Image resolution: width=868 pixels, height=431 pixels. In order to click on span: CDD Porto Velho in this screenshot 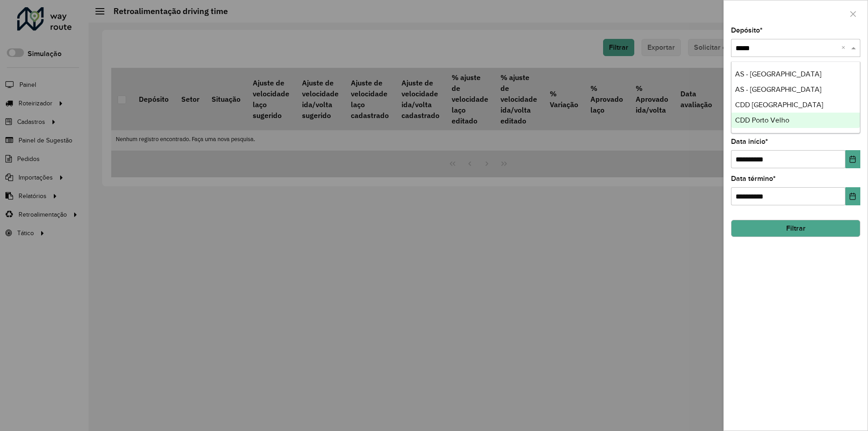, I will do `click(762, 120)`.